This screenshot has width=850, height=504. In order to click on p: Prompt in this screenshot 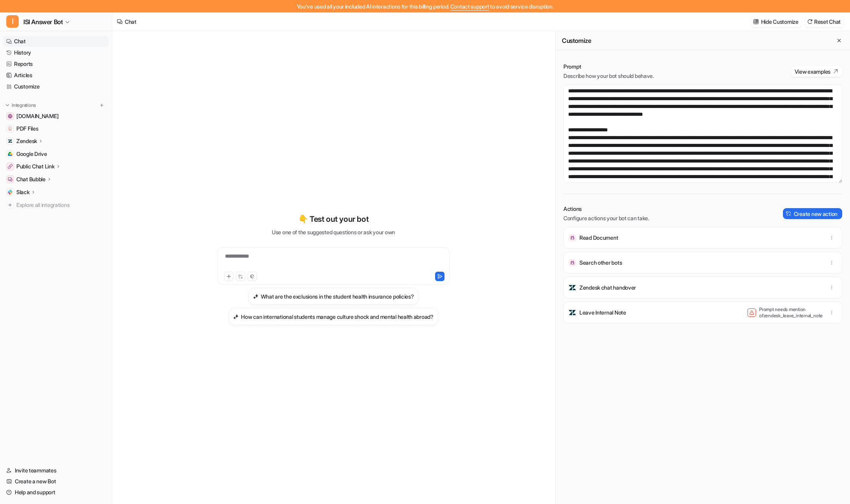, I will do `click(609, 67)`.